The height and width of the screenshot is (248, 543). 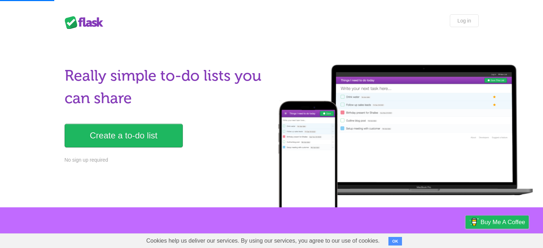 I want to click on h1: Really simple to-do lists you can share, so click(x=166, y=87).